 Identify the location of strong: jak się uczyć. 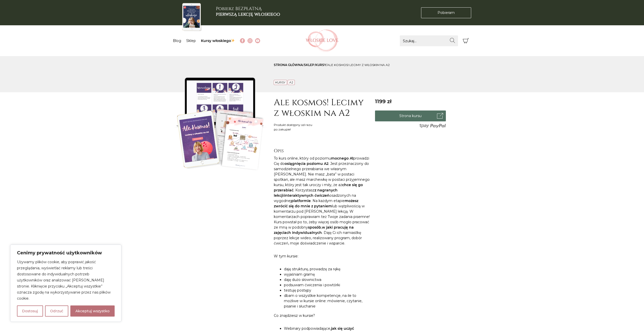
(342, 329).